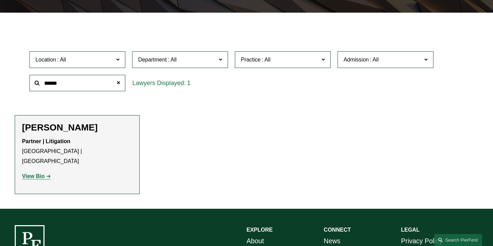 Image resolution: width=493 pixels, height=246 pixels. What do you see at coordinates (337, 230) in the screenshot?
I see `strong: CONNECT` at bounding box center [337, 230].